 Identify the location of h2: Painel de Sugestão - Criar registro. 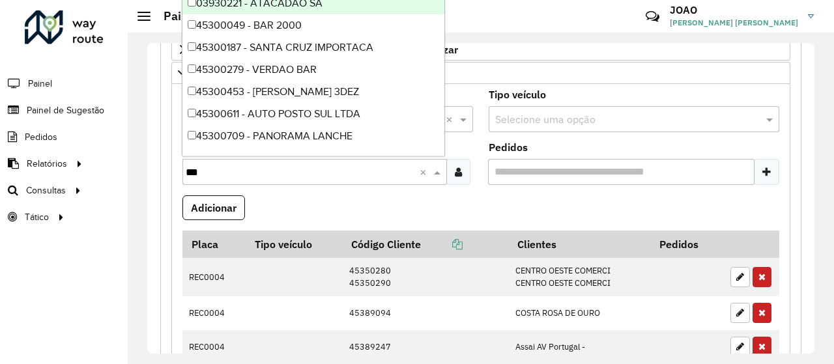
(250, 16).